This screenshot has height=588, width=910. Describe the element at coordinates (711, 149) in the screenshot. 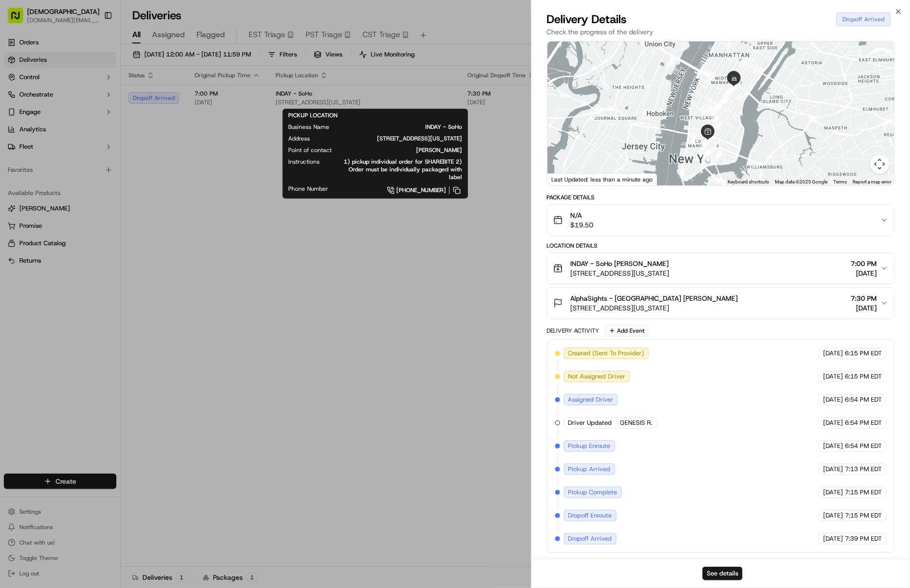

I see `div: 7` at that location.